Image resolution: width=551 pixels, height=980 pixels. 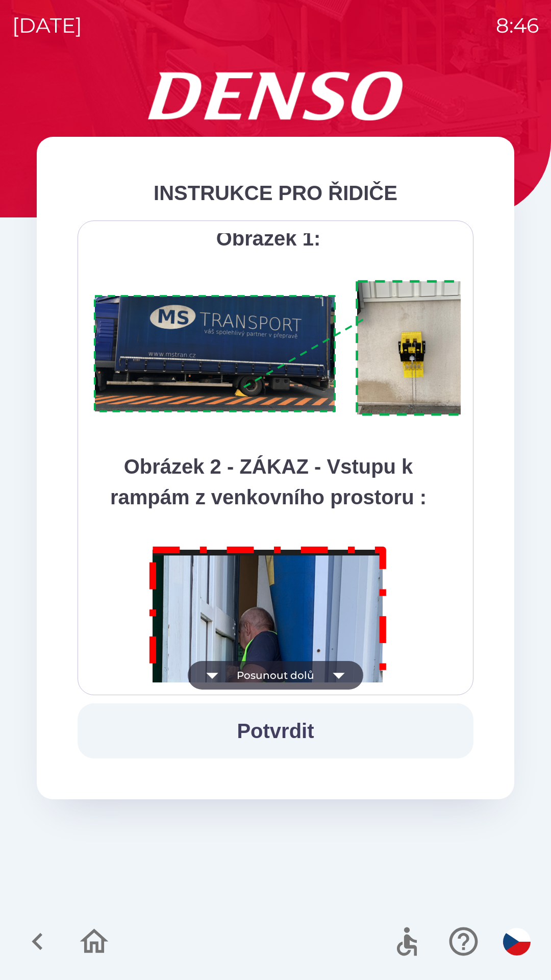 What do you see at coordinates (288, 348) in the screenshot?
I see `img: A1ym8hFSA0ukAAAAAElFTkSuQmCC` at bounding box center [288, 348].